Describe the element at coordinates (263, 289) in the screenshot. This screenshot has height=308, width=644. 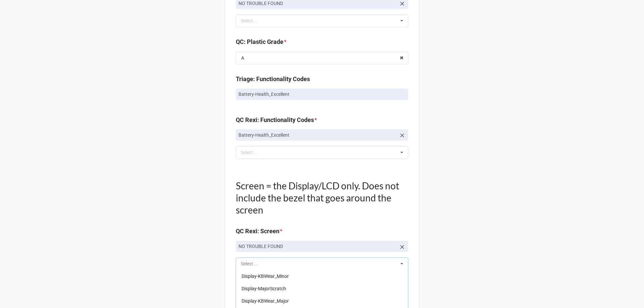
I see `span: Display-MajorScratch` at that location.